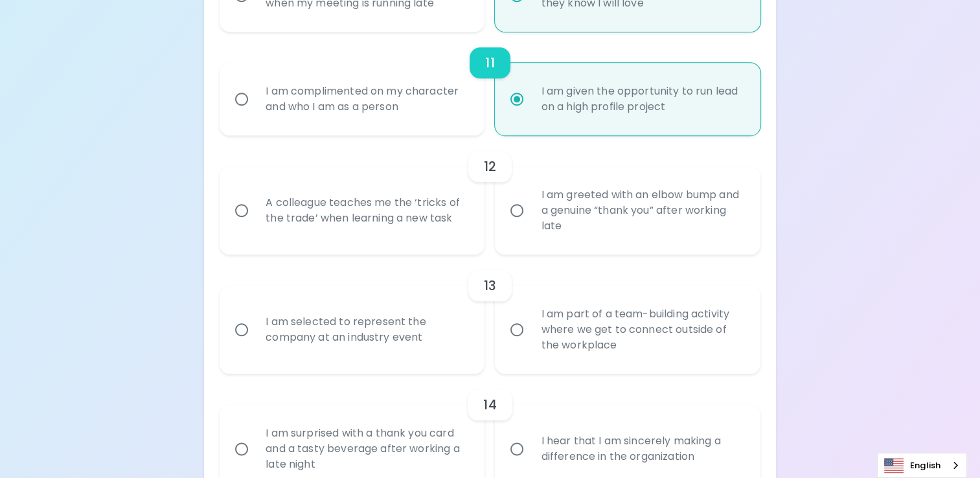 The height and width of the screenshot is (478, 980). Describe the element at coordinates (490, 285) in the screenshot. I see `h6: 13` at that location.